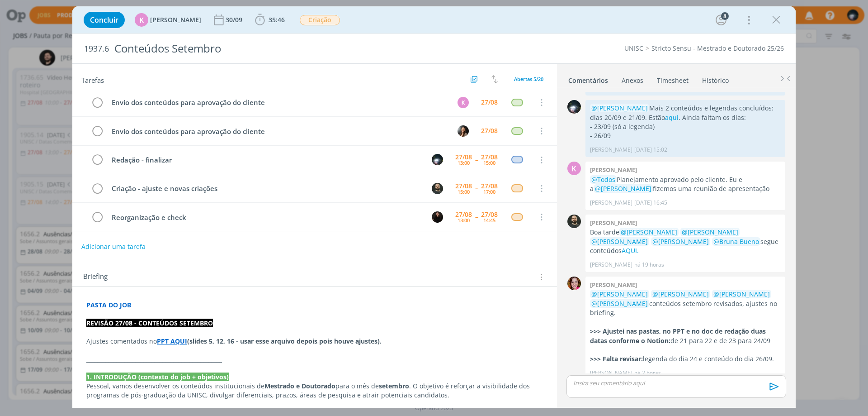 The width and height of the screenshot is (868, 416). Describe the element at coordinates (157, 376) in the screenshot. I see `strong: 1. INTRODUÇÃO (contexto do job + objetivos)` at that location.